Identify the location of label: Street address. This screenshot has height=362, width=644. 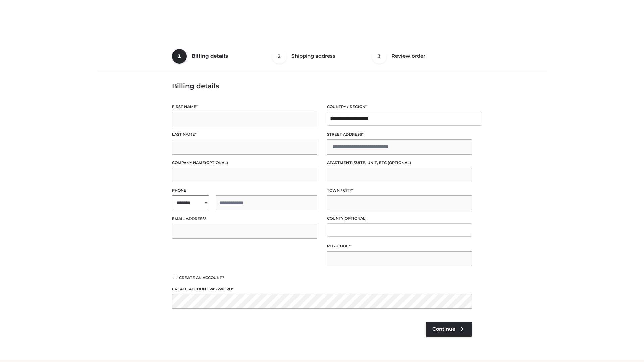
(399, 134).